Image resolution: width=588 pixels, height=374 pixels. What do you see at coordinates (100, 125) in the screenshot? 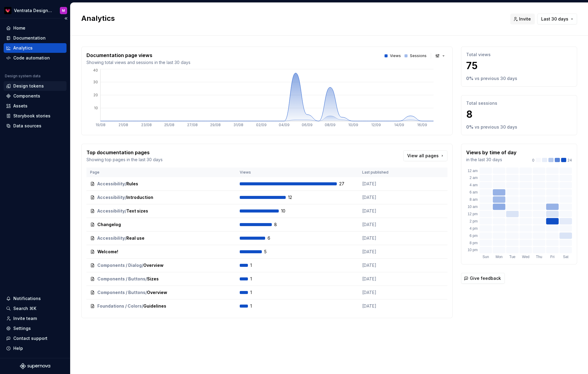
I see `tspan: 19/08` at bounding box center [100, 125].